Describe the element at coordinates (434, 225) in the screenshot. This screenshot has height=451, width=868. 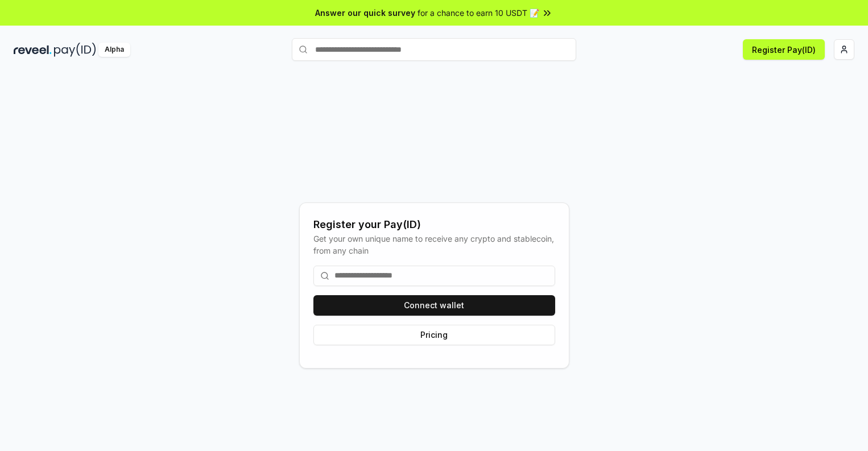
I see `div: Register your Pay(ID)` at that location.